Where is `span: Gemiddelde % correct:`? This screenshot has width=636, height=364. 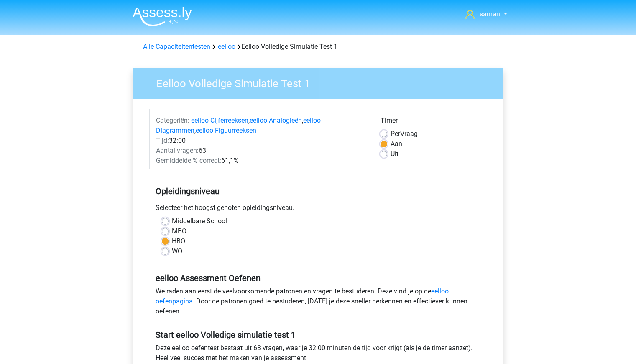
span: Gemiddelde % correct: is located at coordinates (188, 161).